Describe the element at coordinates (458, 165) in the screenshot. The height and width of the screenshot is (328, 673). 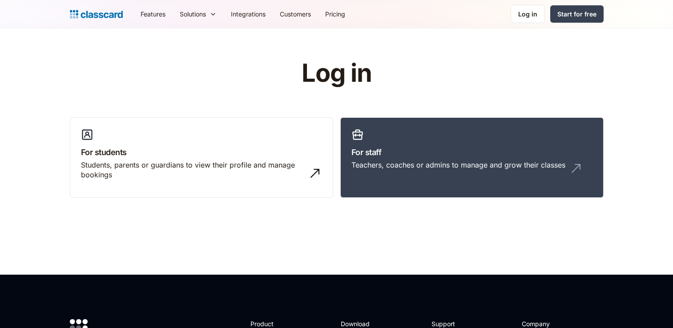
I see `div: Teachers, coaches or admins to manage and grow their classes` at that location.